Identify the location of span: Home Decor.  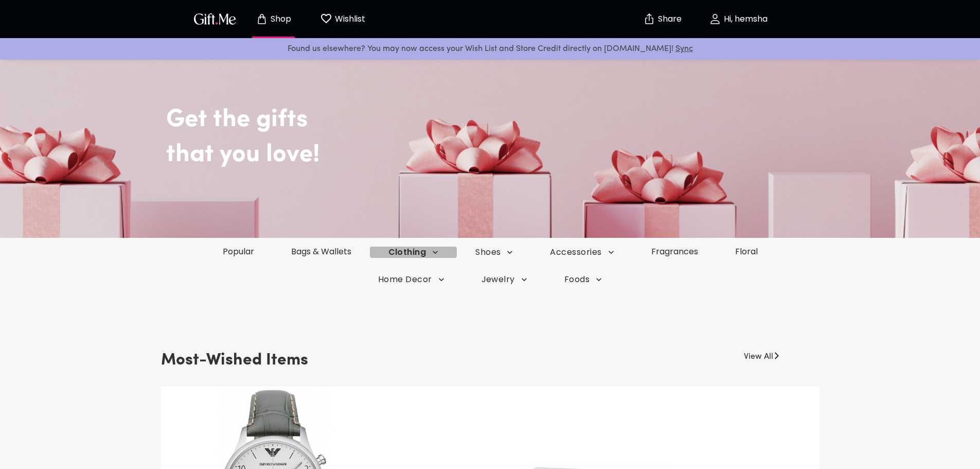
(411, 279).